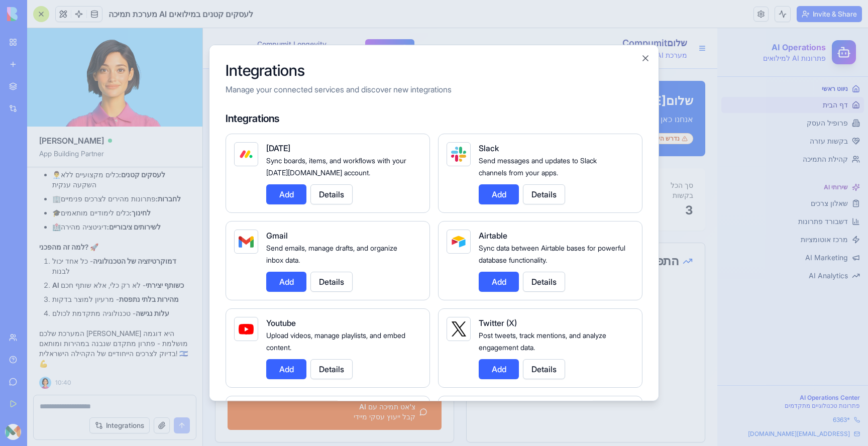  I want to click on span: פרופיל העסק, so click(624, 95).